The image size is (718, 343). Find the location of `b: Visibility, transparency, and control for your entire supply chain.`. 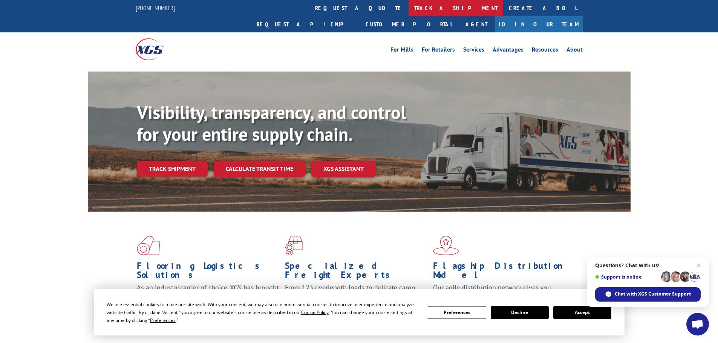

b: Visibility, transparency, and control for your entire supply chain. is located at coordinates (271, 123).